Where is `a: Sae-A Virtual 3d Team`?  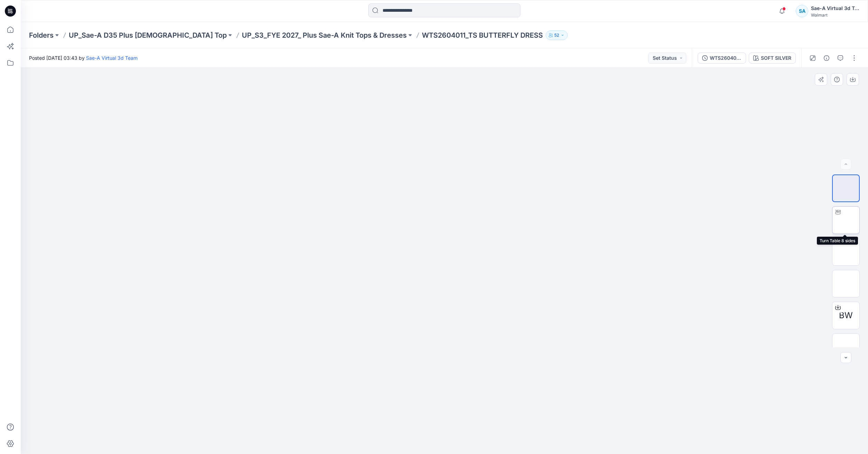
a: Sae-A Virtual 3d Team is located at coordinates (112, 58).